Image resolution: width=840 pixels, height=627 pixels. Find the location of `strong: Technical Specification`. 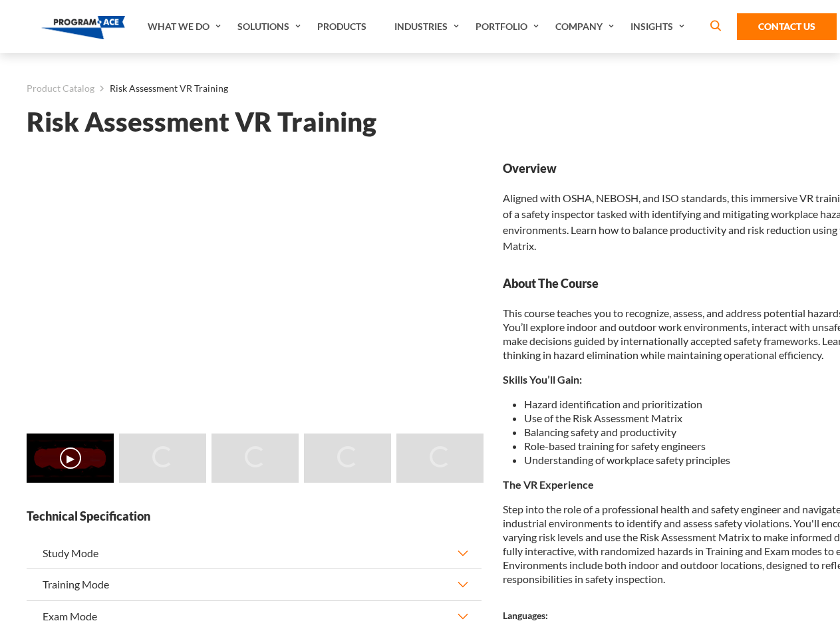

strong: Technical Specification is located at coordinates (254, 516).